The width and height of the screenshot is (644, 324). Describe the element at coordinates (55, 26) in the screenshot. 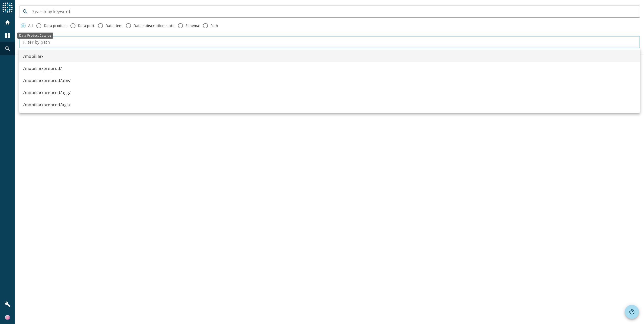

I see `label: Data product` at that location.